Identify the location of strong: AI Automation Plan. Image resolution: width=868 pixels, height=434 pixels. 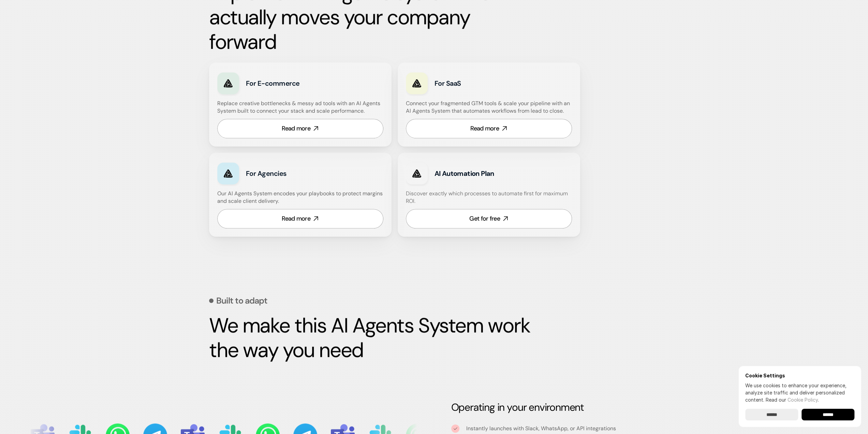
(464, 173).